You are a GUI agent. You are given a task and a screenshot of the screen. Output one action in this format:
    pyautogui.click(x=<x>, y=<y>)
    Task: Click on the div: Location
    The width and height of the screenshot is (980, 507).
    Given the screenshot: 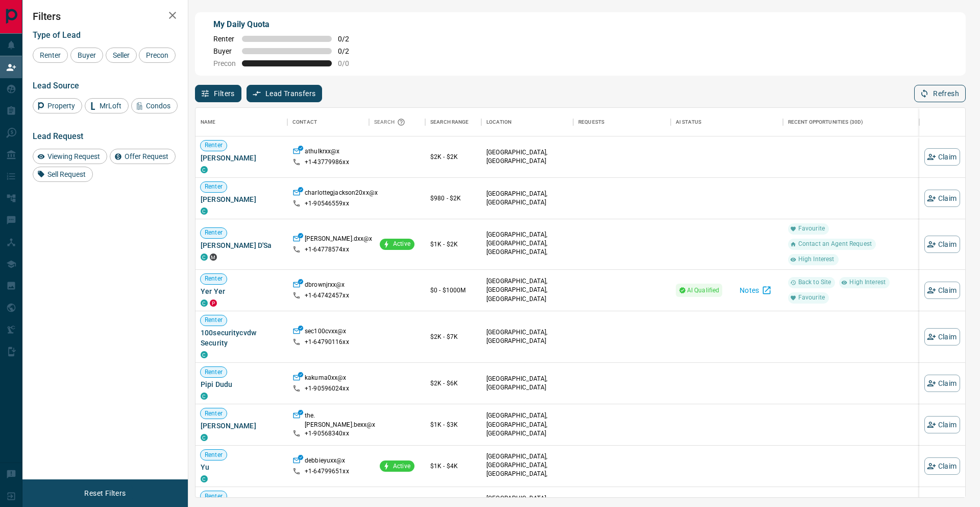 What is the action you would take?
    pyautogui.click(x=499, y=122)
    